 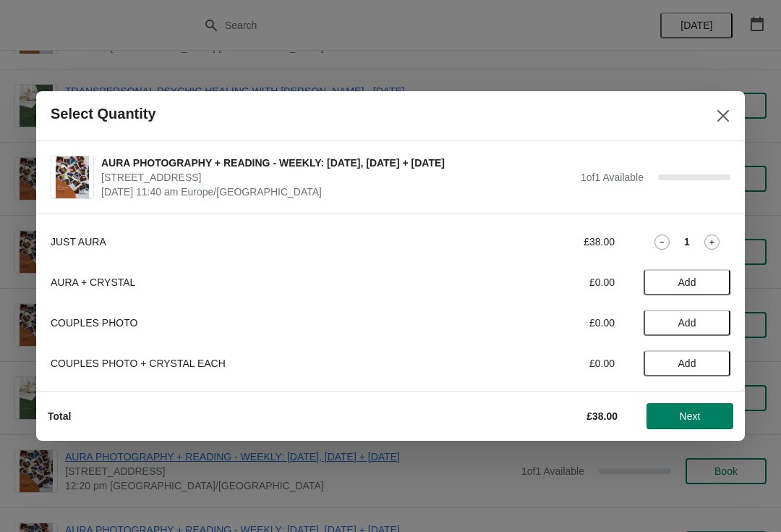 What do you see at coordinates (691, 417) in the screenshot?
I see `span: Next` at bounding box center [691, 417].